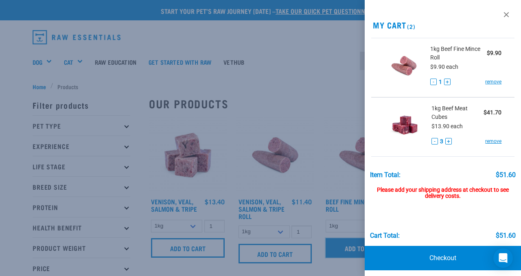 The image size is (521, 276). Describe the element at coordinates (404, 66) in the screenshot. I see `img: Beef Fine Mince Roll` at that location.